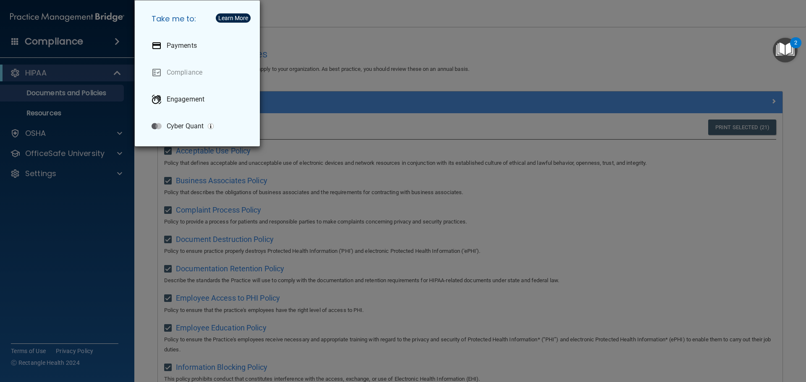 This screenshot has height=382, width=806. I want to click on p: Cyber Quant, so click(185, 126).